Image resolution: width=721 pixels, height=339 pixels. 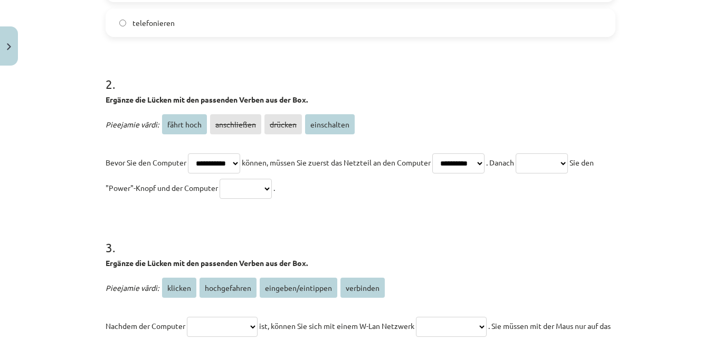 What do you see at coordinates (154, 23) in the screenshot?
I see `span: telefonieren` at bounding box center [154, 23].